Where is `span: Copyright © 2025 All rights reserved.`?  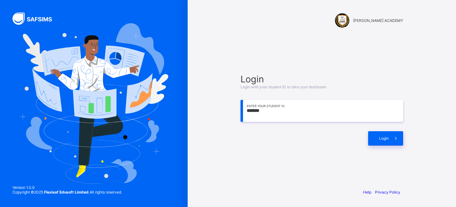
span: Copyright © 2025 All rights reserved. is located at coordinates (67, 192).